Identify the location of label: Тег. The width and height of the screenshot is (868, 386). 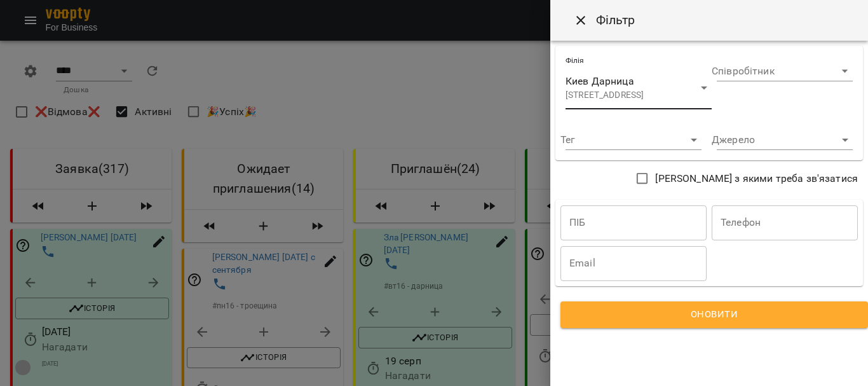
(568, 140).